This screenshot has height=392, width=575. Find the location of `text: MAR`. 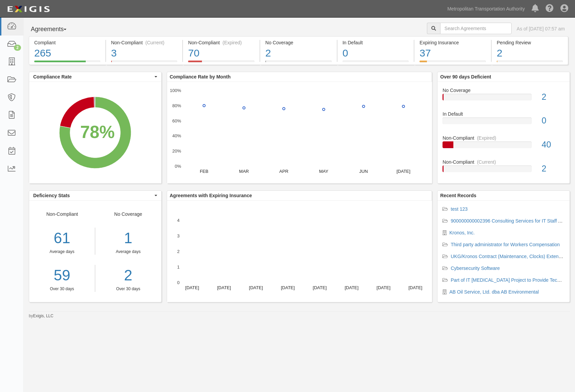

text: MAR is located at coordinates (243, 171).